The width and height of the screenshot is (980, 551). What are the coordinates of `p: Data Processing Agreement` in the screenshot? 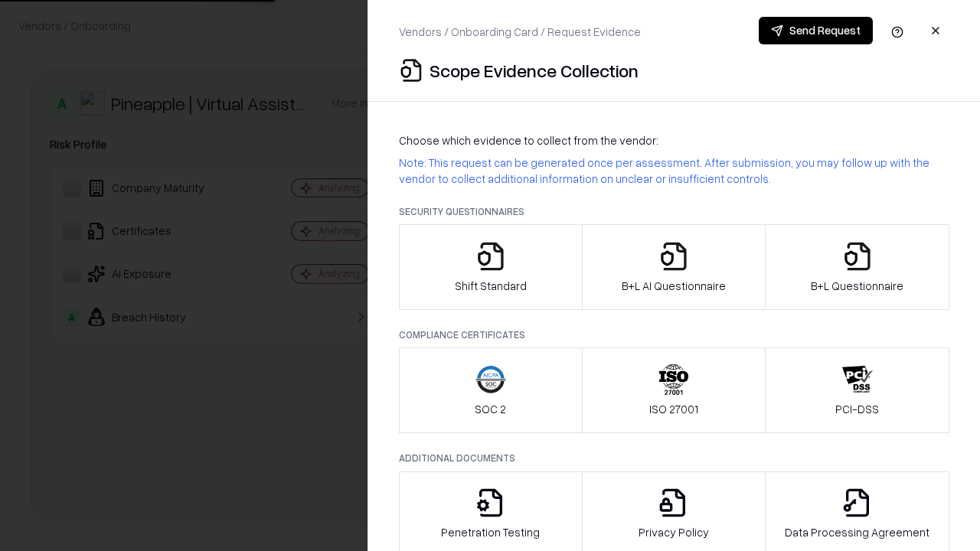 It's located at (857, 532).